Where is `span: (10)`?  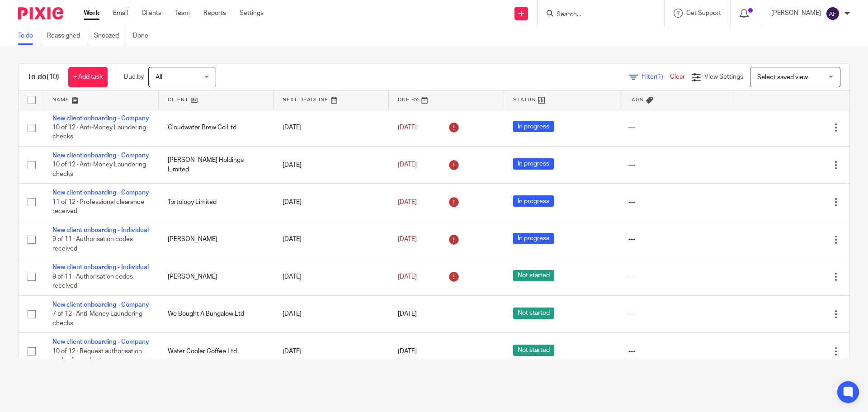
span: (10) is located at coordinates (53, 77).